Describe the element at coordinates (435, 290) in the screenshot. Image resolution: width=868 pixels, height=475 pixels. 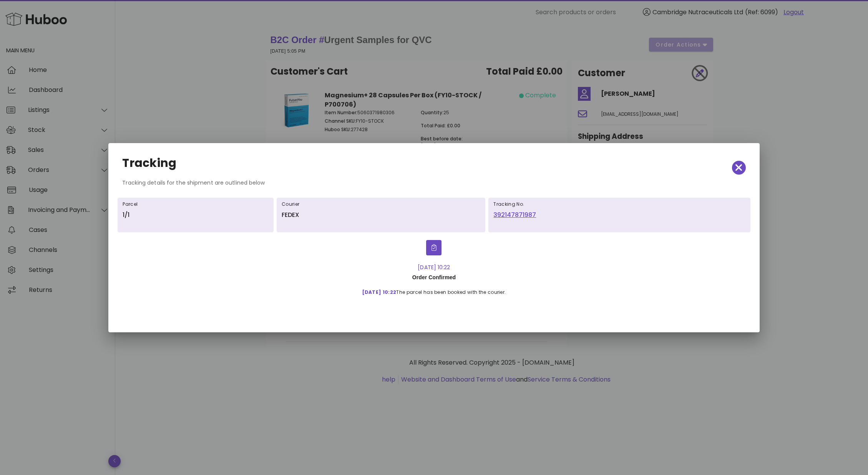
I see `div: The parcel has been booked with the courier.` at that location.